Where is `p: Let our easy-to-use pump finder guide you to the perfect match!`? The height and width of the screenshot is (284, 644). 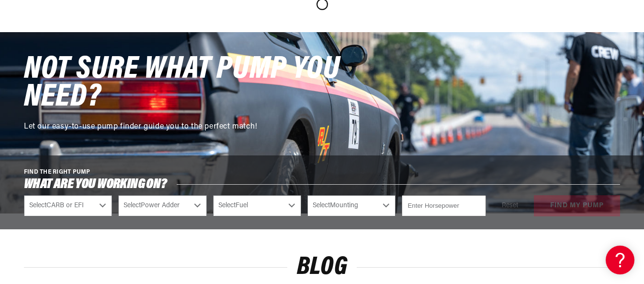
p: Let our easy-to-use pump finder guide you to the perfect match! is located at coordinates (187, 127).